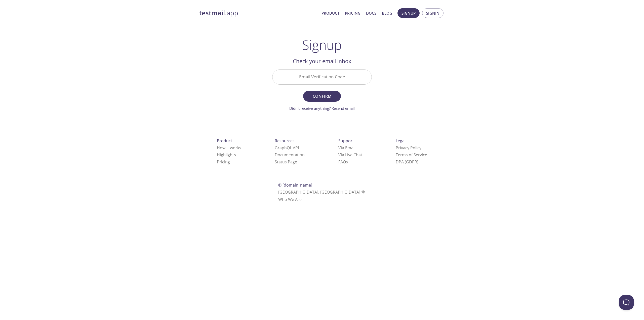  What do you see at coordinates (285, 141) in the screenshot?
I see `span: Resources` at bounding box center [285, 141].